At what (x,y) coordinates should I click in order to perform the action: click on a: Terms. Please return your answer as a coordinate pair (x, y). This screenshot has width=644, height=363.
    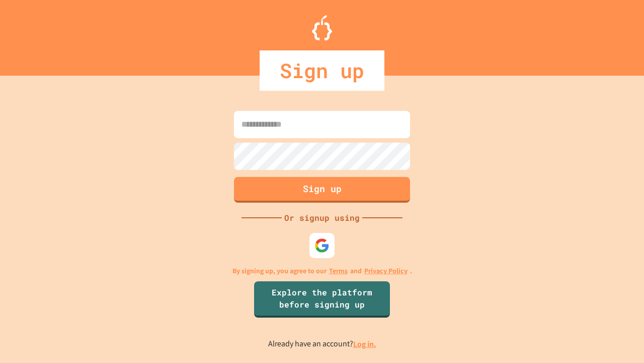
    Looking at the image, I should click on (338, 270).